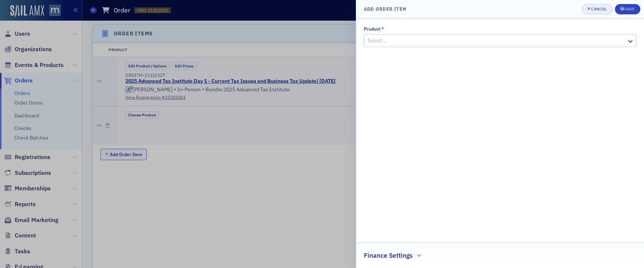  I want to click on abbr: This field is required, so click(382, 29).